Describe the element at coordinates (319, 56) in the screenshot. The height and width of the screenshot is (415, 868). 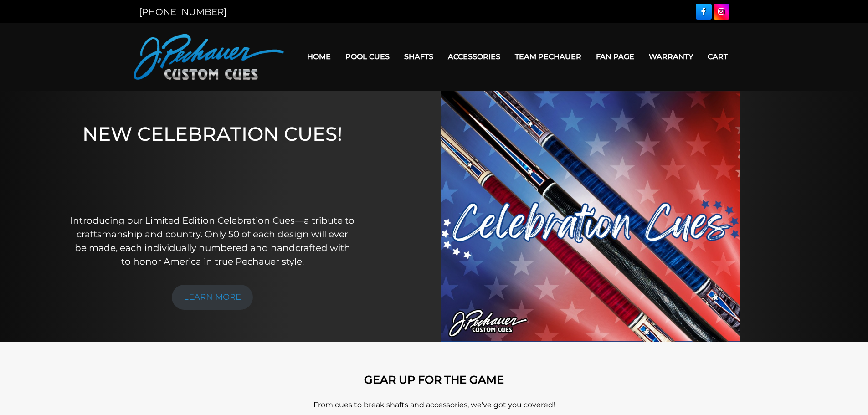
I see `a: Home` at that location.